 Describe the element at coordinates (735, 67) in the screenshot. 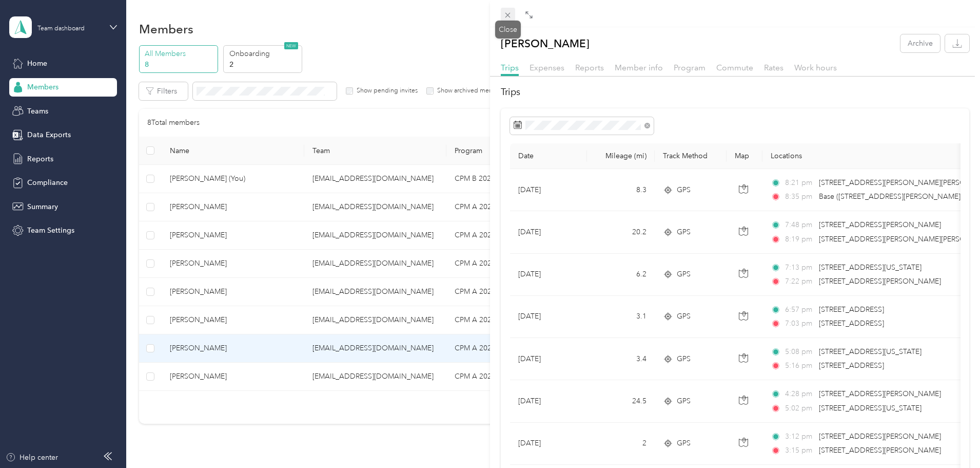

I see `span: Commute` at that location.